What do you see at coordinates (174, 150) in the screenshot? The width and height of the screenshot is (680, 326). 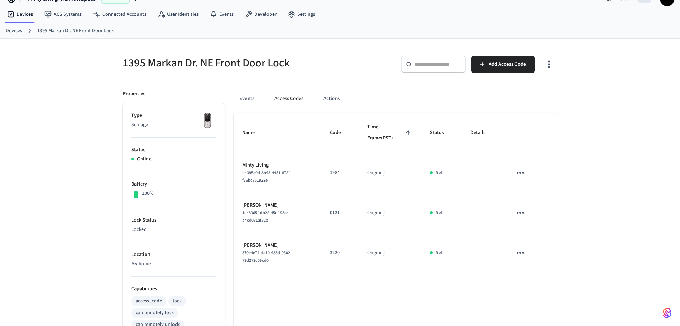 I see `p: Status` at bounding box center [174, 150].